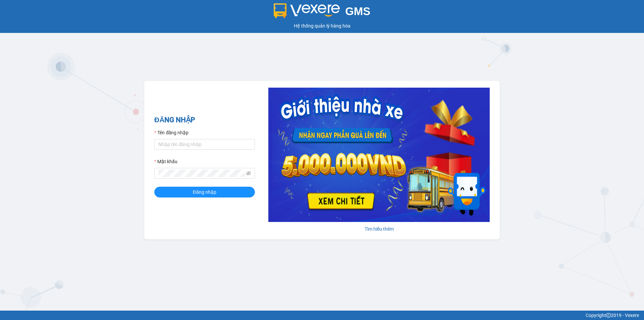 Image resolution: width=644 pixels, height=320 pixels. Describe the element at coordinates (379, 229) in the screenshot. I see `div: Tìm hiểu thêm` at that location.